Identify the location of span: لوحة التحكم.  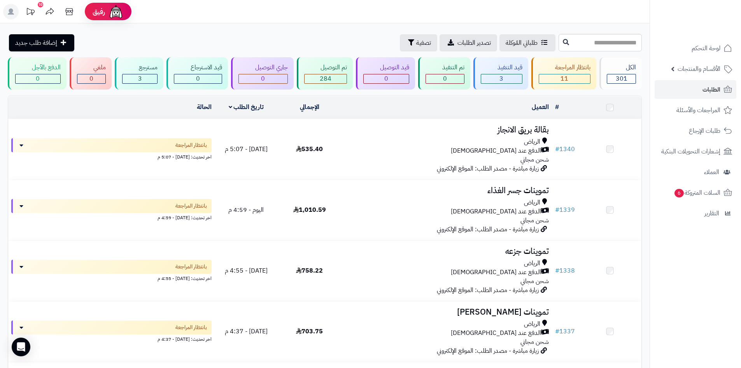
(706, 48).